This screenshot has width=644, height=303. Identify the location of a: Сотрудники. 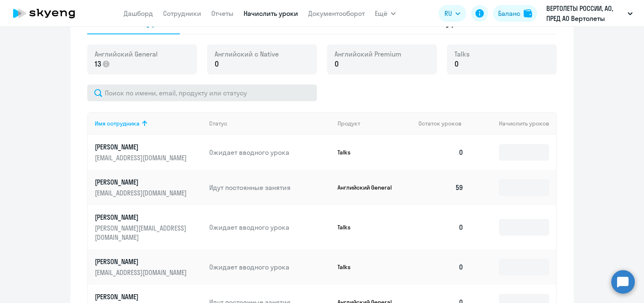
(182, 13).